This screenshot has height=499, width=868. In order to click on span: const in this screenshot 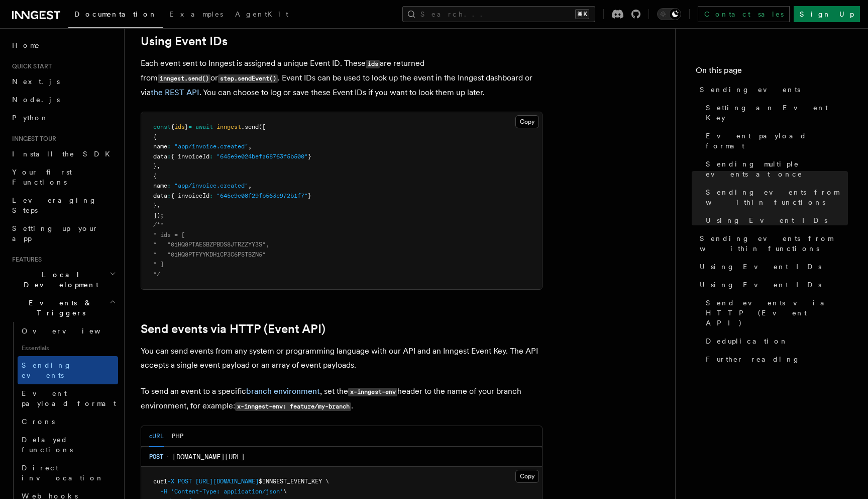, I will do `click(162, 127)`.